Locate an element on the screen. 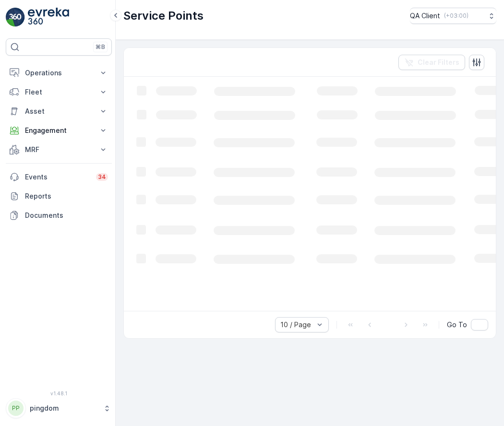  span: v 1.48.1 is located at coordinates (58, 394).